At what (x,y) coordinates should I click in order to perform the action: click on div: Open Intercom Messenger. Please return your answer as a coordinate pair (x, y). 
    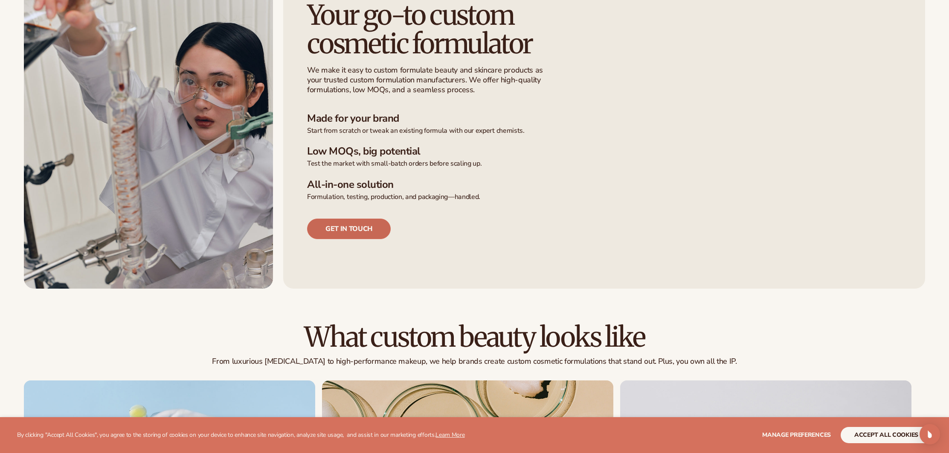
    Looking at the image, I should click on (930, 434).